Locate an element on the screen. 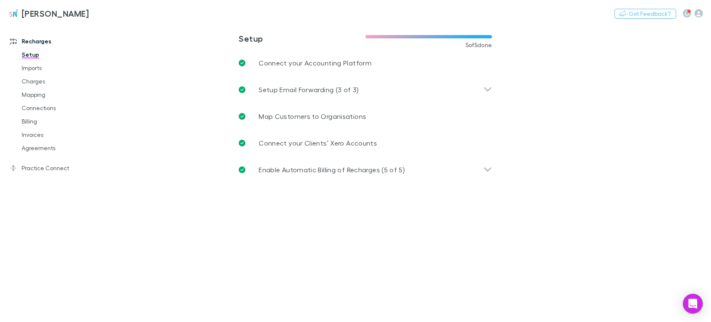  span: 5 of 5 done is located at coordinates (479, 45).